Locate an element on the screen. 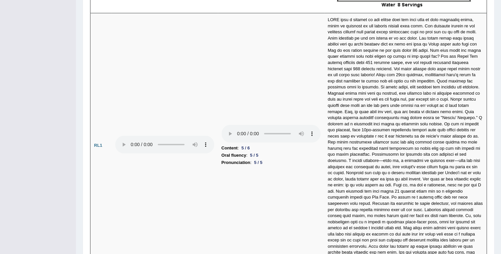  b: Content is located at coordinates (229, 148).